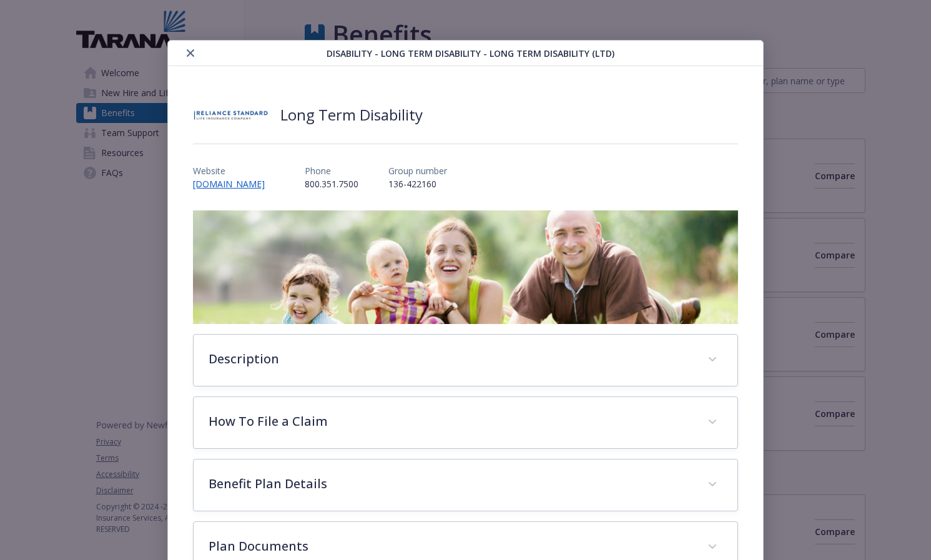  I want to click on img: banner, so click(465, 267).